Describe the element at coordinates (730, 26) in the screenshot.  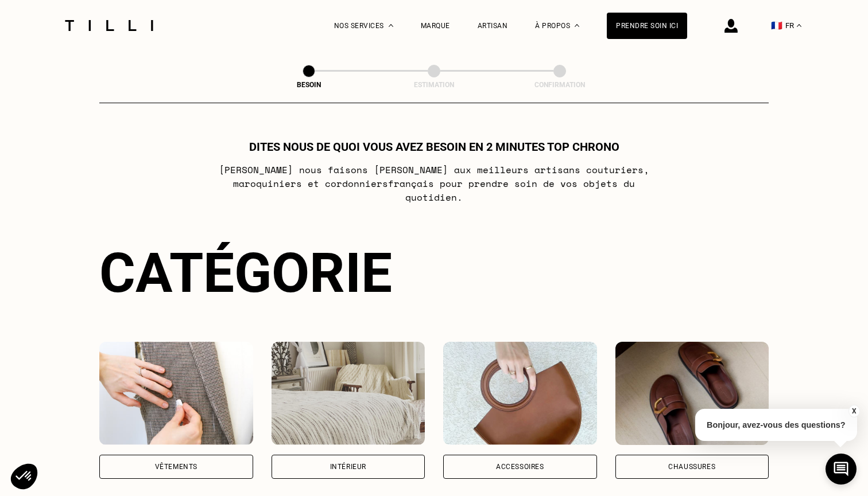
I see `img: icône connexion` at that location.